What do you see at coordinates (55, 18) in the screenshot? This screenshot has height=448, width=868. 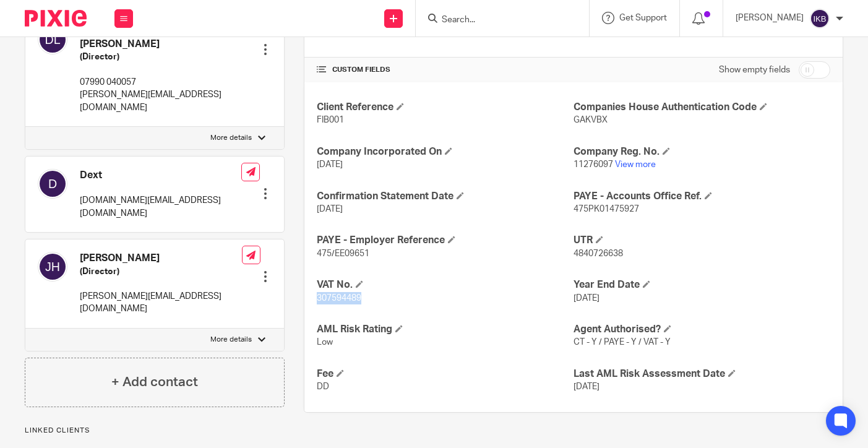 I see `img: Pixie` at bounding box center [55, 18].